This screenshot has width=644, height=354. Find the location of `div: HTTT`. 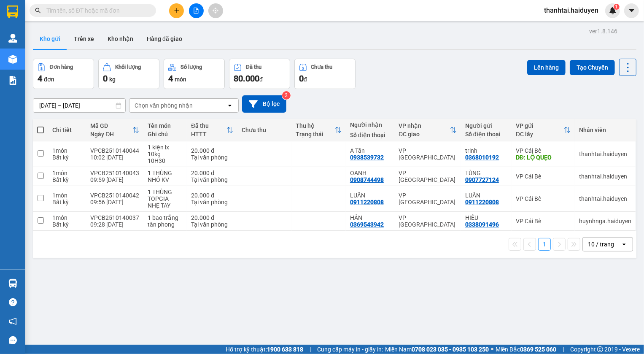

div: HTTT is located at coordinates (209, 134).